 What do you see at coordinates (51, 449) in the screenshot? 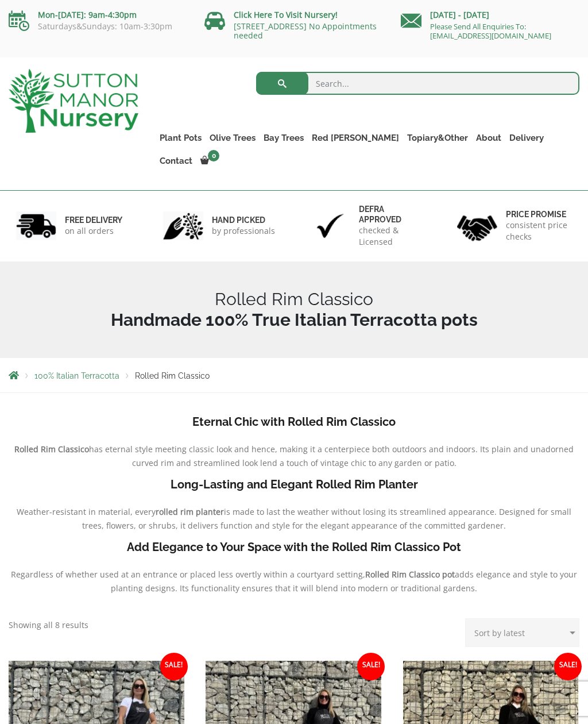
I see `b: Rolled Rim Classico` at bounding box center [51, 449].